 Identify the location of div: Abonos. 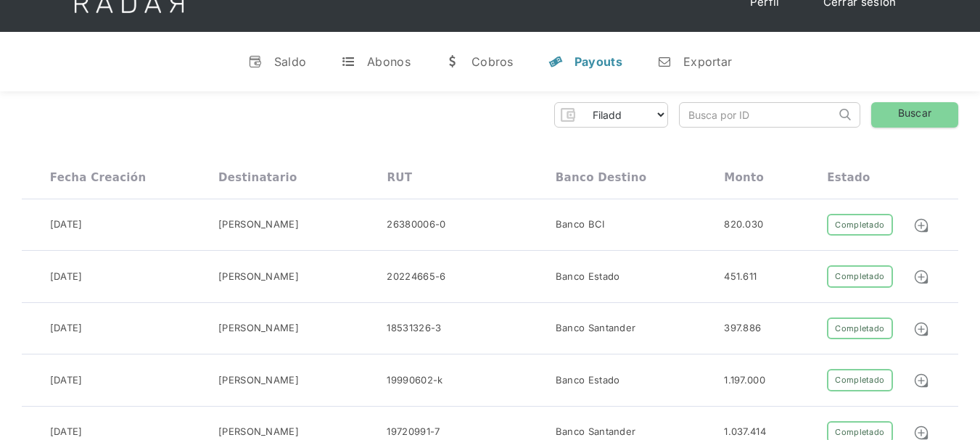
(388, 61).